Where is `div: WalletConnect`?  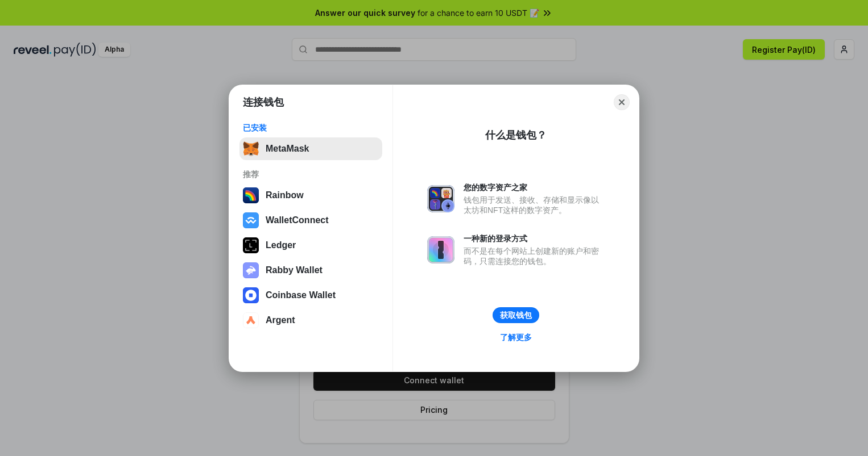 div: WalletConnect is located at coordinates (297, 221).